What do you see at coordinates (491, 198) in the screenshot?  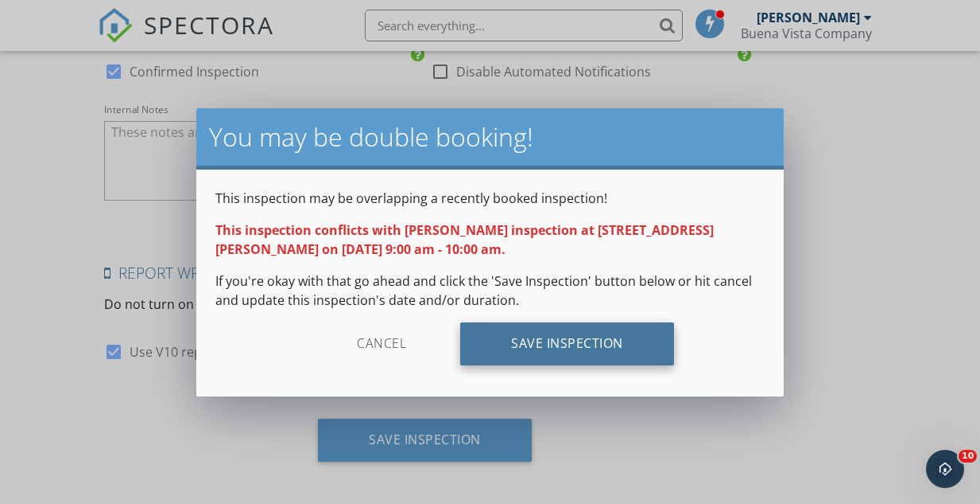 I see `p: This inspection may be overlapping a recently booked inspection!` at bounding box center [491, 198].